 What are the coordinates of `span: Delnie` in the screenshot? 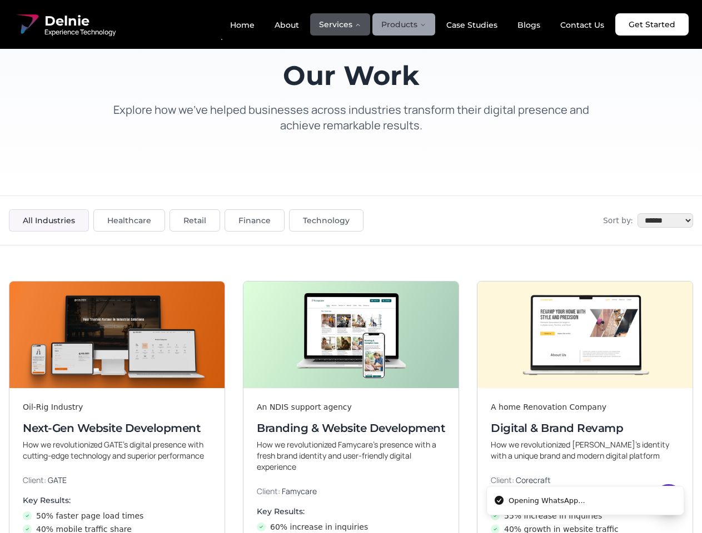 It's located at (80, 21).